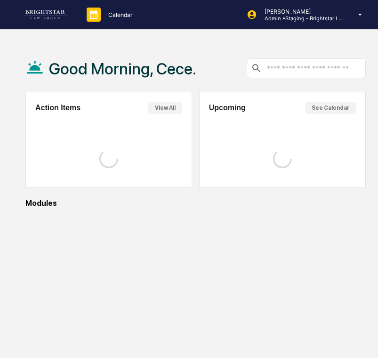  I want to click on a: View All, so click(165, 108).